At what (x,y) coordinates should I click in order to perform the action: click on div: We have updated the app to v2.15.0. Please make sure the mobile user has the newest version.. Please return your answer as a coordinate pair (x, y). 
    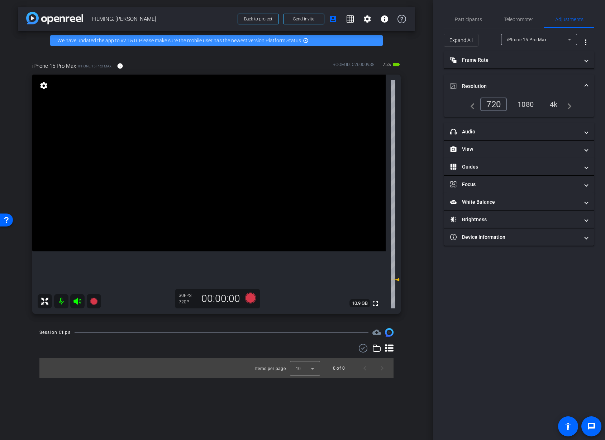
    Looking at the image, I should click on (216, 40).